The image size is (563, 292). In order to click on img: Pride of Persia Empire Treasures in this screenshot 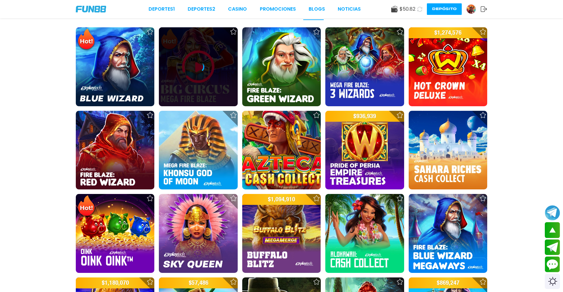, I will do `click(365, 150)`.